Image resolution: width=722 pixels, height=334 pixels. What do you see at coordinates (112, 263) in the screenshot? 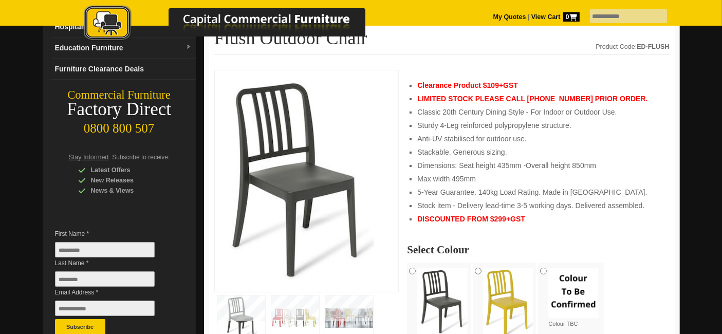
I see `span: Last Name *` at bounding box center [112, 263].